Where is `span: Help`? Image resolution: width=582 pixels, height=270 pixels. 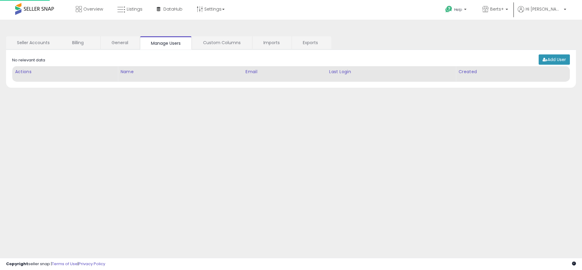 span: Help is located at coordinates (458, 9).